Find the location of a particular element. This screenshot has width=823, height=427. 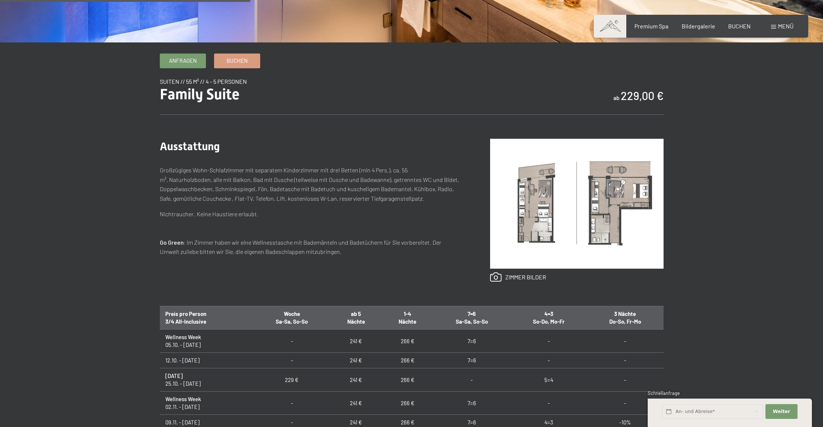

span: Anfragen is located at coordinates (183, 60).